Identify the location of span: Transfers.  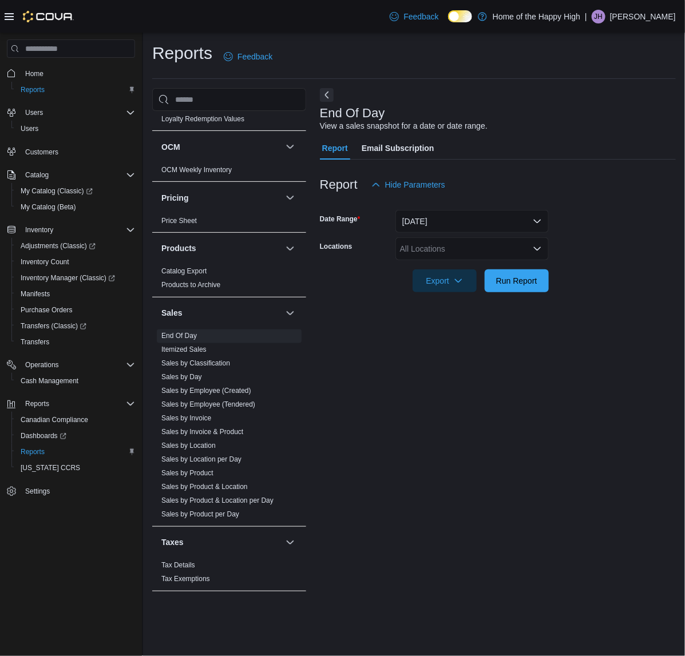
(35, 342).